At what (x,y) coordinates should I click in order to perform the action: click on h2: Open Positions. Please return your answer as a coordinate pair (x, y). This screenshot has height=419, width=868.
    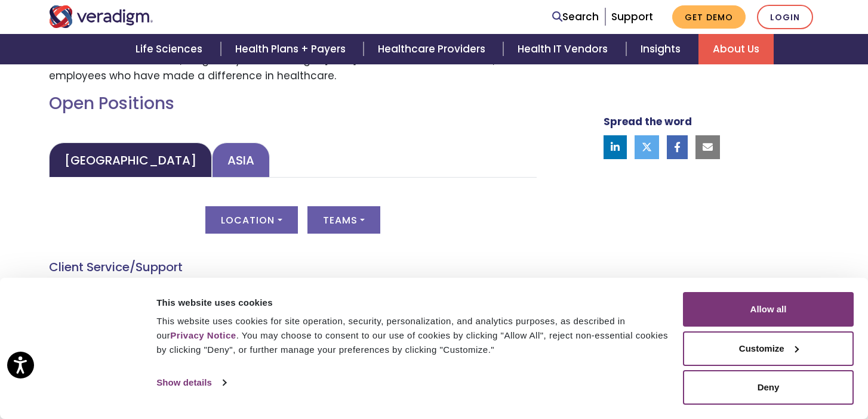
    Looking at the image, I should click on (293, 104).